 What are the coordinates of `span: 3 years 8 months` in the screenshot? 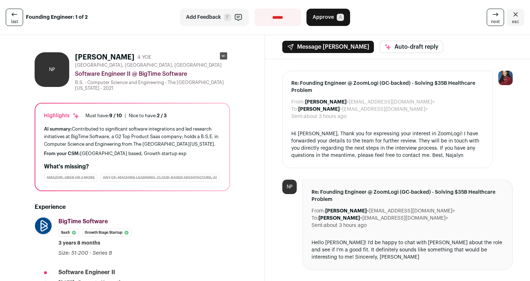 It's located at (79, 243).